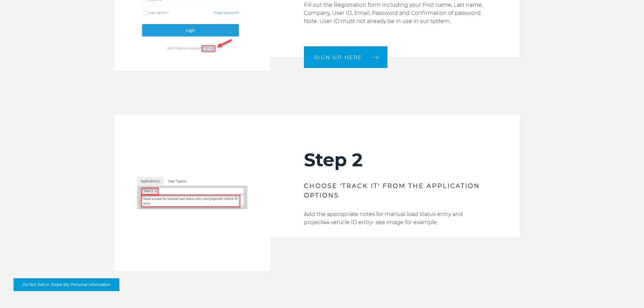  What do you see at coordinates (395, 13) in the screenshot?
I see `p: Fill out the Registration form Including your First name, Last name, Company, User ID, Email, Pas...` at bounding box center [395, 13].